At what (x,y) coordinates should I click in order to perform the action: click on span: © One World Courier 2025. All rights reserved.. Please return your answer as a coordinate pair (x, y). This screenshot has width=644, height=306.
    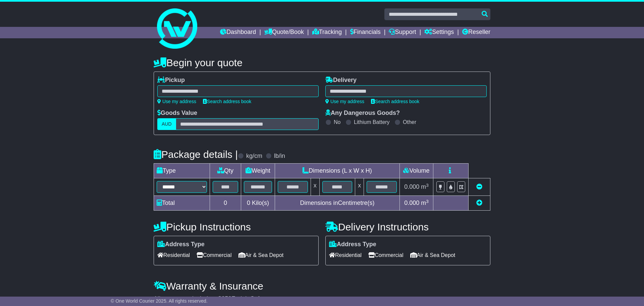
    Looking at the image, I should click on (159, 301).